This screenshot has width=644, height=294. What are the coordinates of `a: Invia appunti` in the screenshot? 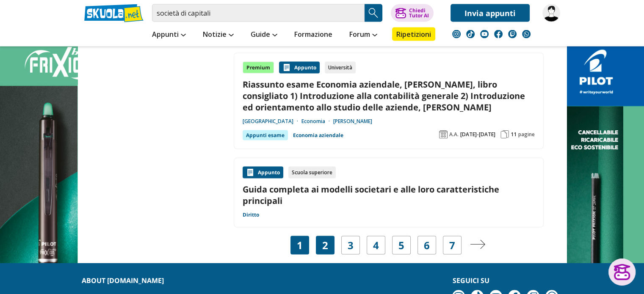 It's located at (490, 13).